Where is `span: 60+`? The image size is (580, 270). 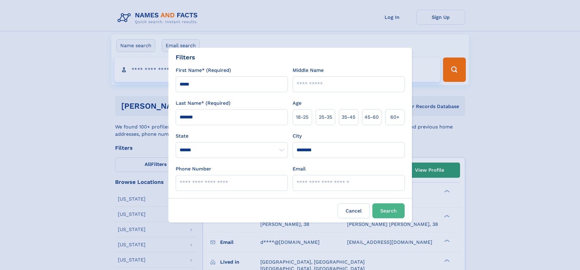 span: 60+ is located at coordinates (395, 117).